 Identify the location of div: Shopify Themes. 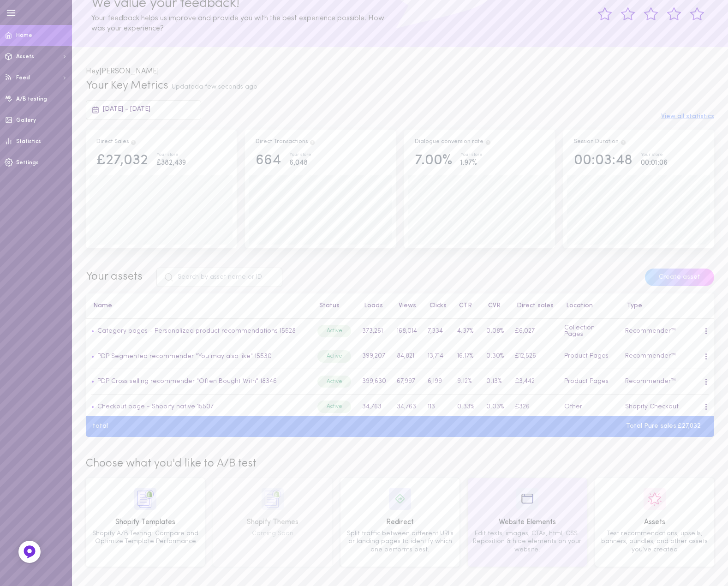
(273, 522).